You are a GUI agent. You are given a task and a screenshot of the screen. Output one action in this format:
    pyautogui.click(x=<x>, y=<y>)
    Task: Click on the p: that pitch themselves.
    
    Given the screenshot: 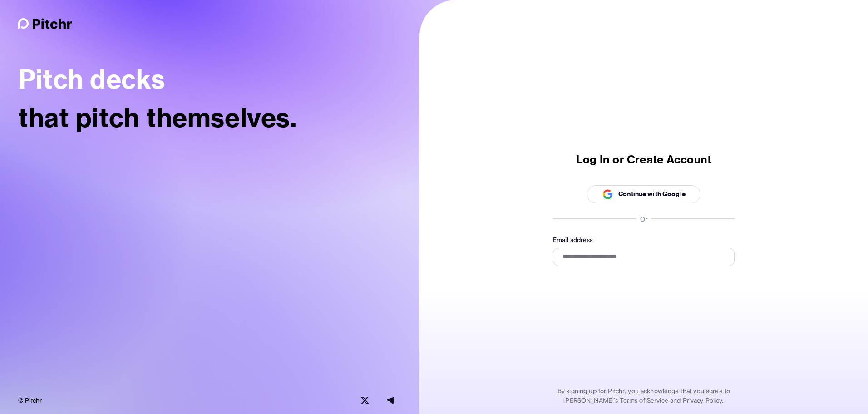 What is the action you would take?
    pyautogui.click(x=206, y=118)
    